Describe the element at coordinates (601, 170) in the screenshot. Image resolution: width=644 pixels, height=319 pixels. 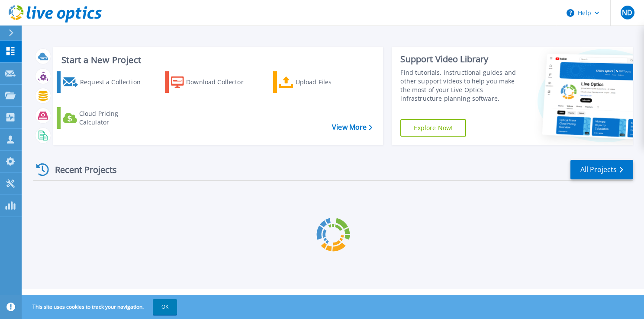
I see `a: All Projects` at that location.